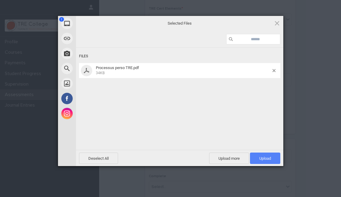  What do you see at coordinates (100, 73) in the screenshot?
I see `span: 34KB` at bounding box center [100, 73].